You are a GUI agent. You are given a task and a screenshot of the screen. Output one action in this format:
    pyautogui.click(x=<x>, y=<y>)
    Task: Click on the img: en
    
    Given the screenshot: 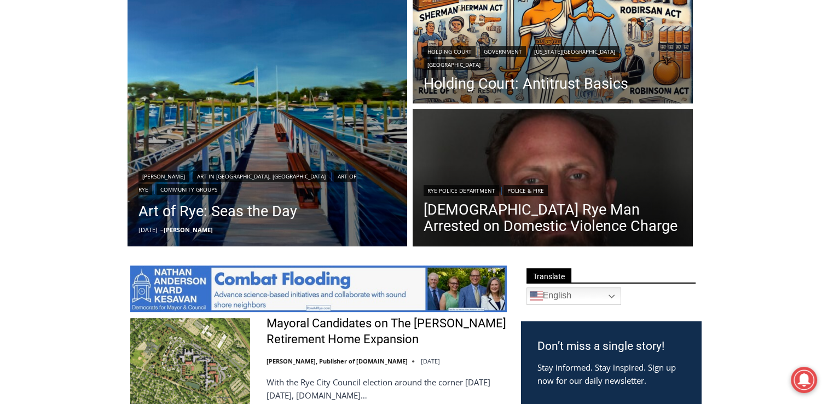 What is the action you would take?
    pyautogui.click(x=537, y=296)
    